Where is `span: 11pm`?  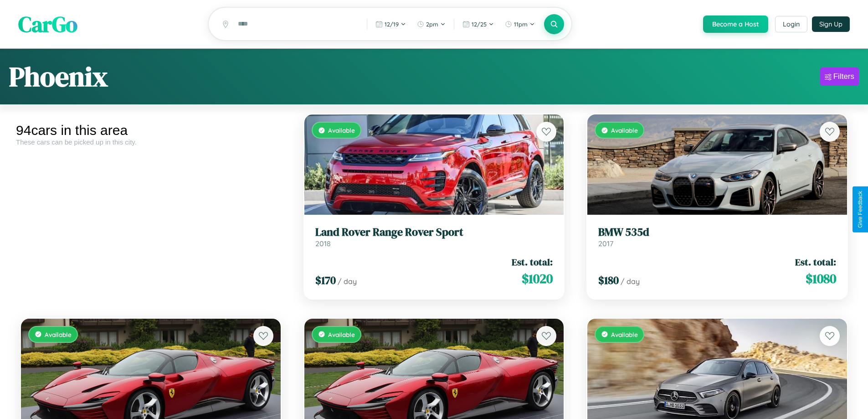 span: 11pm is located at coordinates (521, 24).